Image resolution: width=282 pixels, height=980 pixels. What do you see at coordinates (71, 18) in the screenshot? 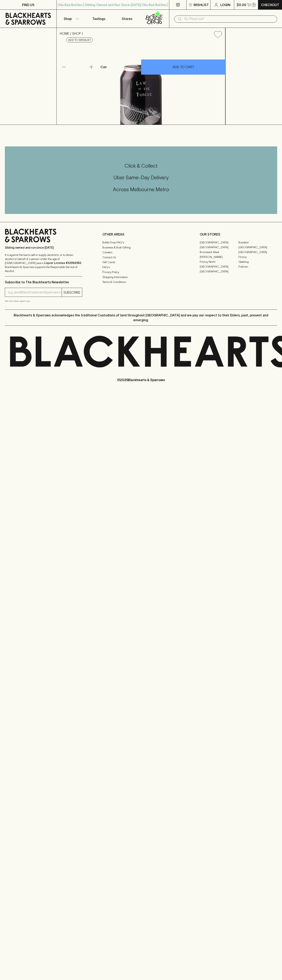
I see `button: Shop` at bounding box center [71, 18].